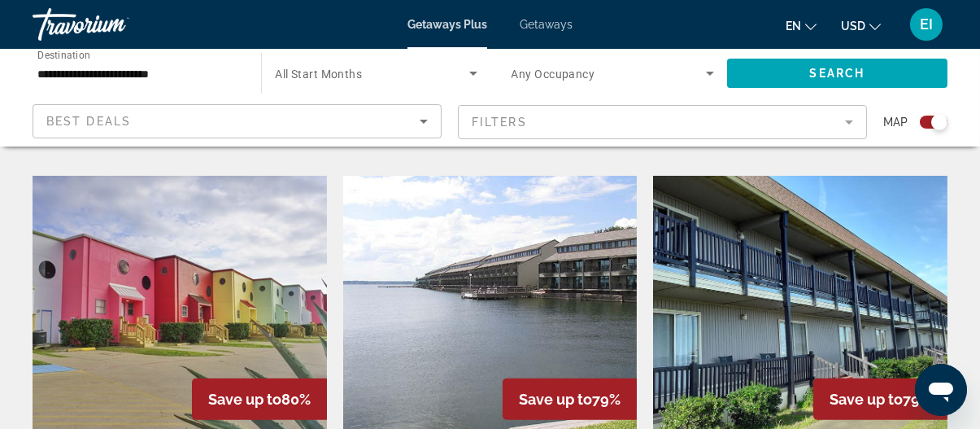 The image size is (980, 429). Describe the element at coordinates (237, 121) in the screenshot. I see `mat-select: Sort by` at that location.